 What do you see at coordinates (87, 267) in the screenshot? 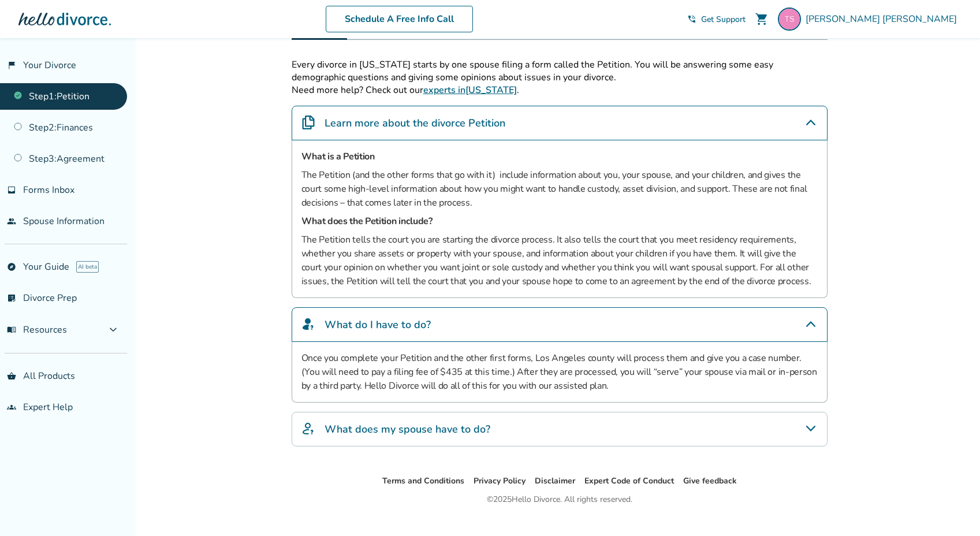
I see `span: AI beta` at bounding box center [87, 267].